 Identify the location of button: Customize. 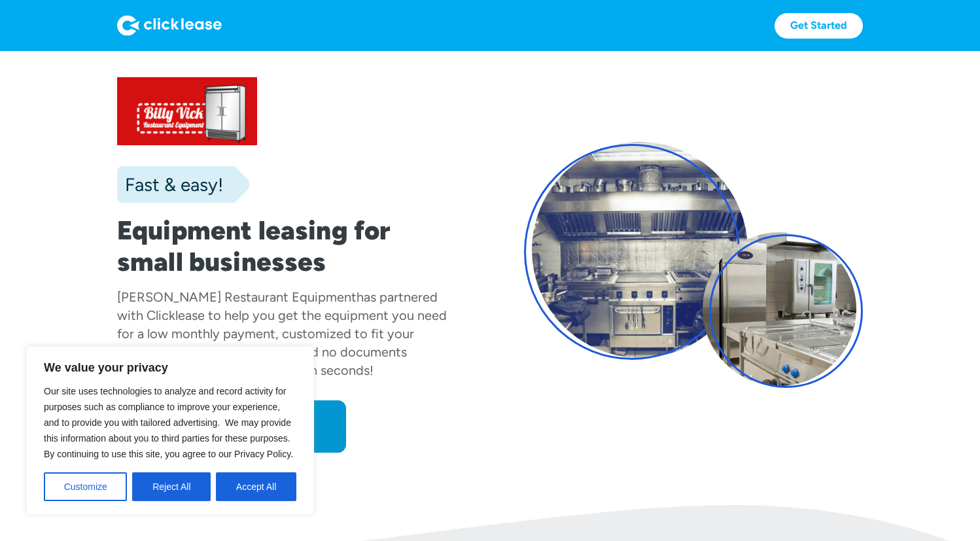
(85, 486).